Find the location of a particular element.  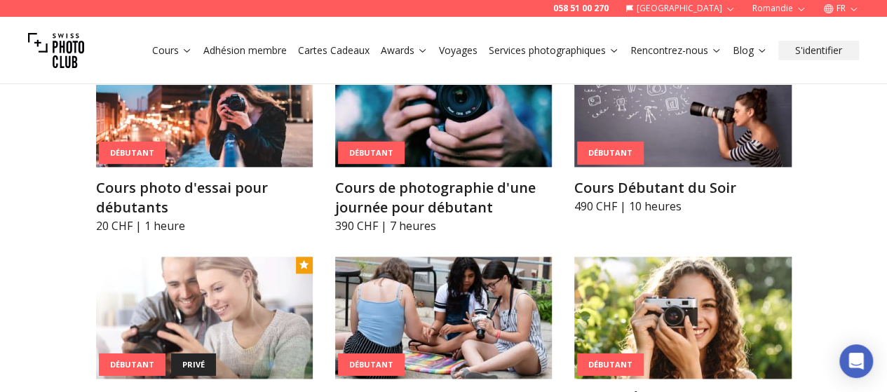

button: Rencontrez-nous is located at coordinates (676, 50).